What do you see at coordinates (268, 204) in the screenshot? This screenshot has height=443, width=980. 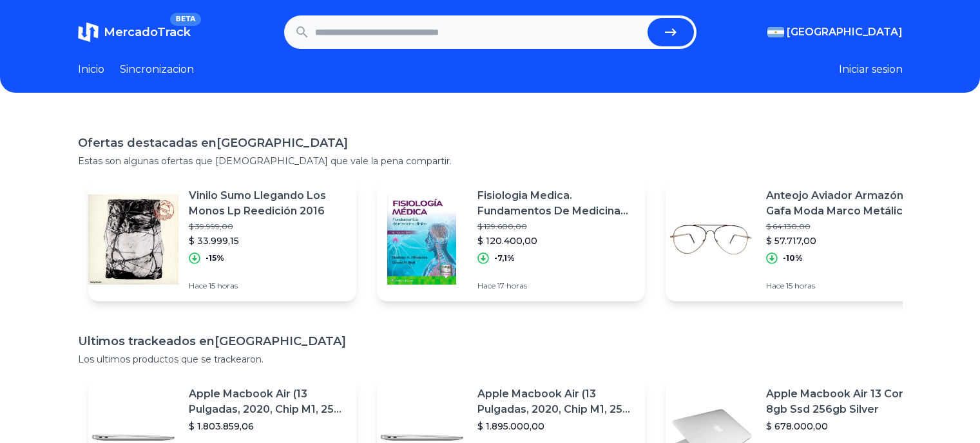 I see `p: Vinilo Sumo Llegando Los Monos Lp Reedición 2016` at bounding box center [268, 204].